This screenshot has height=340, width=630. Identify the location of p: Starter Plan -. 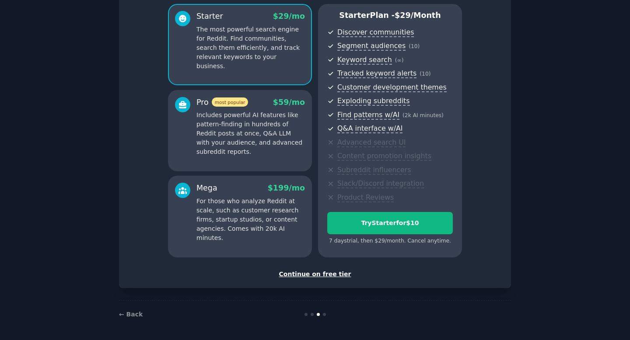
(390, 15).